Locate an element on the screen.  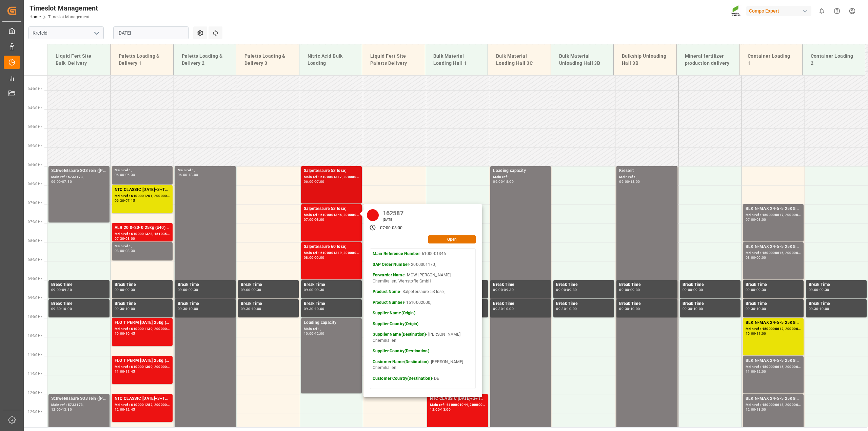
div: 11:45 is located at coordinates (131, 372).